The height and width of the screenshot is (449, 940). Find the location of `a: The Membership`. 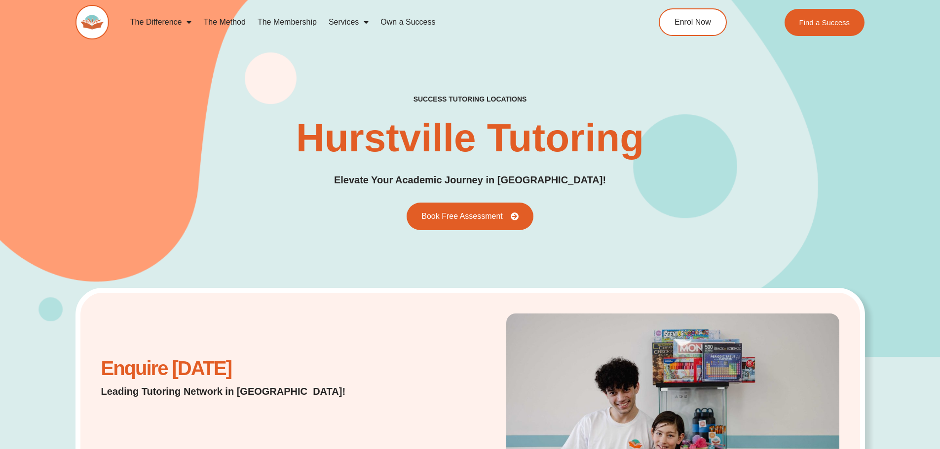

a: The Membership is located at coordinates (287, 22).